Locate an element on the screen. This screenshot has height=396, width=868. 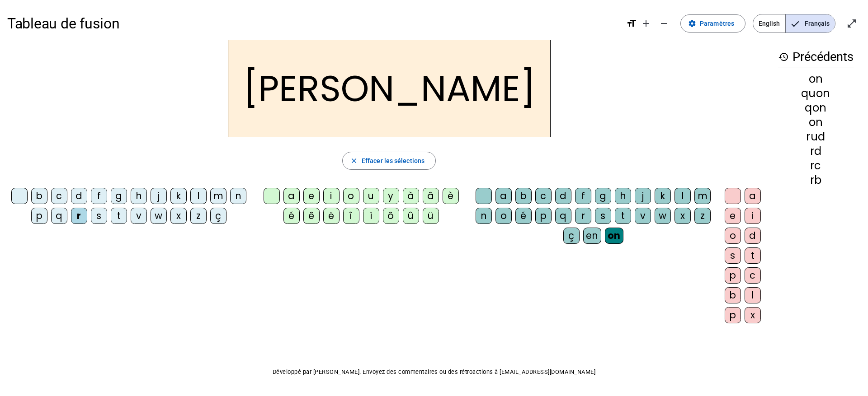
div: ü is located at coordinates (431, 216).